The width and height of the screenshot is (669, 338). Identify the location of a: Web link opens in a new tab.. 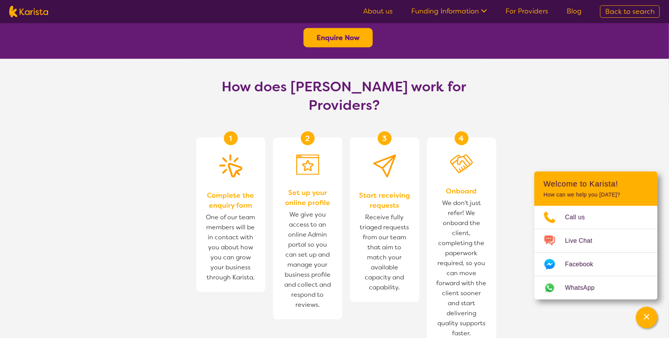
(596, 288).